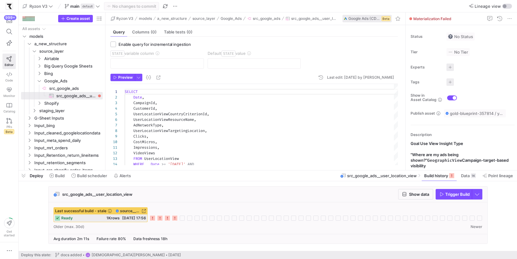 The width and height of the screenshot is (517, 259). Describe the element at coordinates (473, 175) in the screenshot. I see `div: 1K` at that location.